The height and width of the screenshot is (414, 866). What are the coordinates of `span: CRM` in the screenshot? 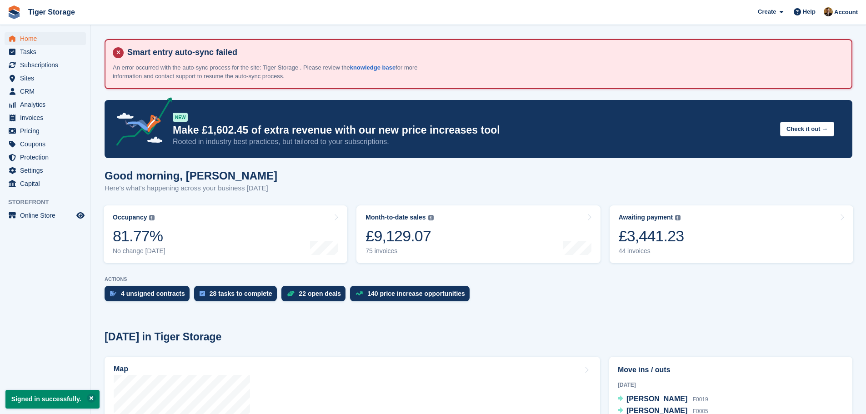 It's located at (47, 91).